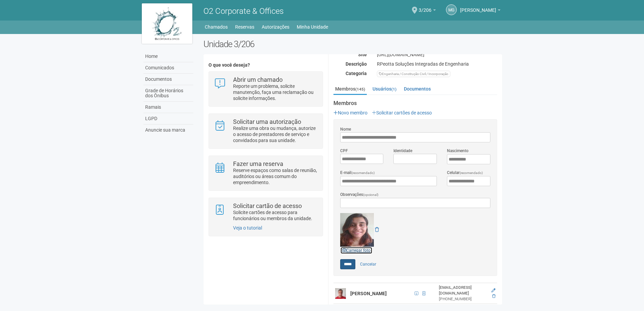  I want to click on a: 3/206, so click(427, 11).